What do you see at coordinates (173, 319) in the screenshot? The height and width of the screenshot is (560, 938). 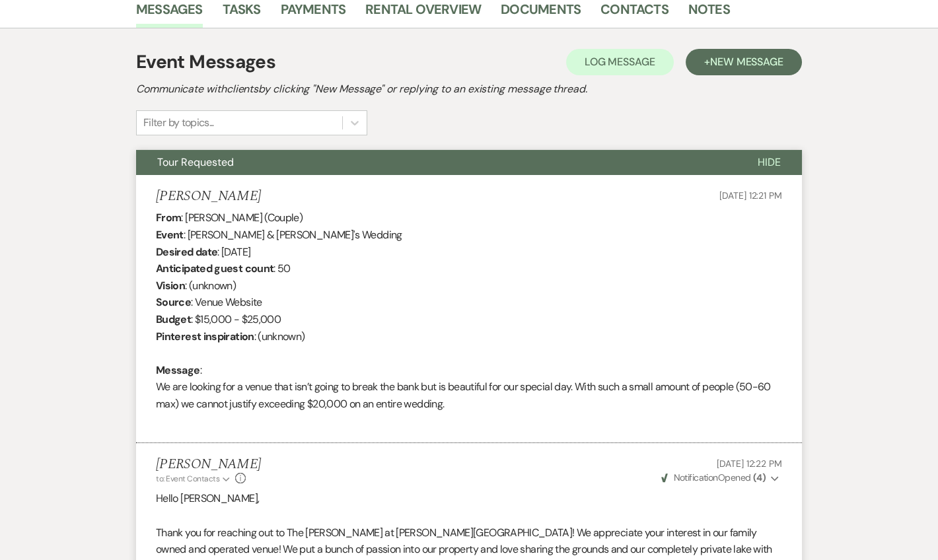 I see `b: Budget` at bounding box center [173, 319].